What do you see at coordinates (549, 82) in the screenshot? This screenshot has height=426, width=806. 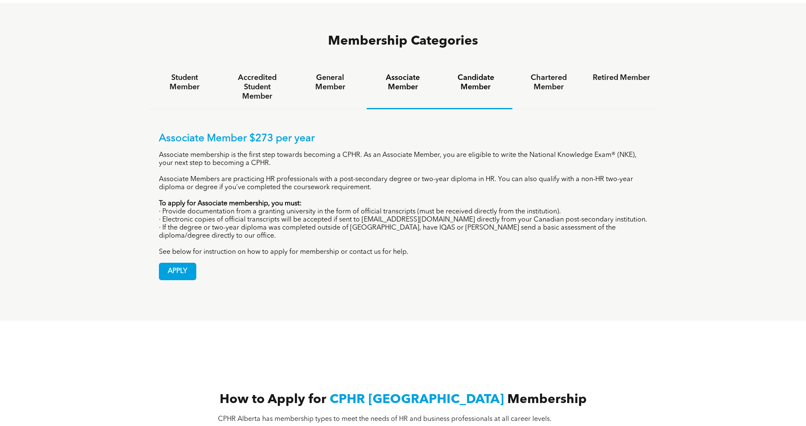 I see `h4: Chartered Member` at bounding box center [549, 82].